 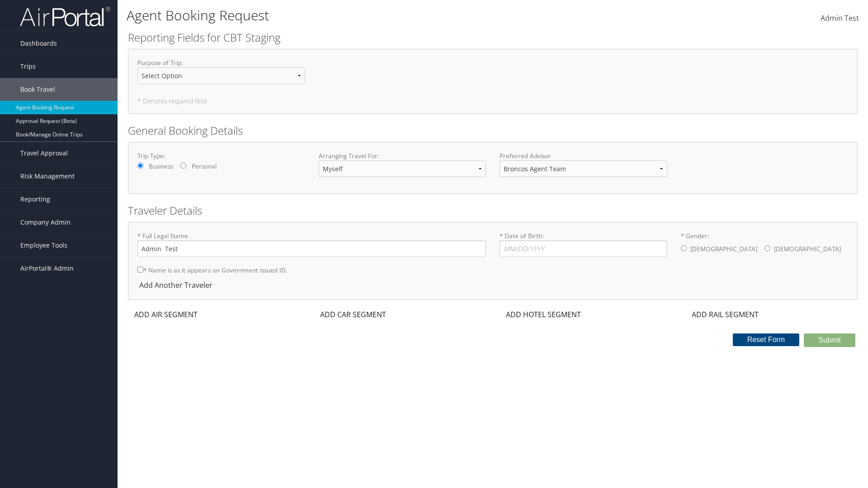 What do you see at coordinates (765, 245) in the screenshot?
I see `label: * Gender:` at bounding box center [765, 245].